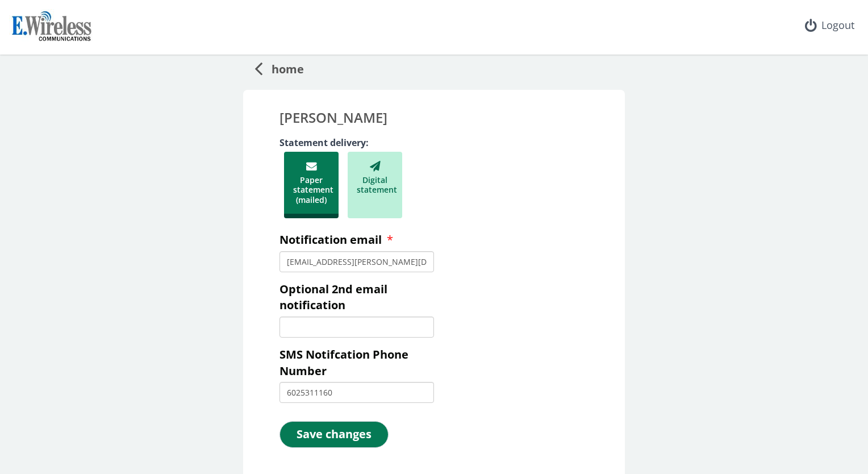  Describe the element at coordinates (375, 185) in the screenshot. I see `div: Digital statement` at that location.